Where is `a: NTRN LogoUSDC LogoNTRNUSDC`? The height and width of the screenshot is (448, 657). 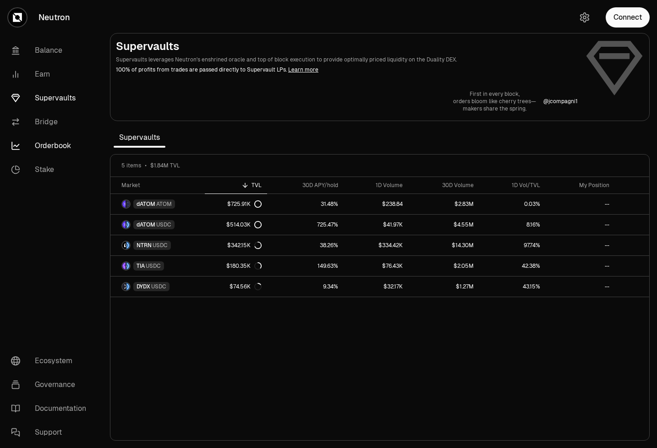 a: NTRN LogoUSDC LogoNTRNUSDC is located at coordinates (158, 245).